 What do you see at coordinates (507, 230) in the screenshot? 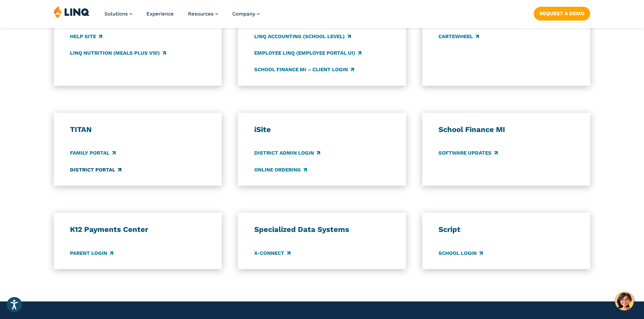
I see `h3: Script` at bounding box center [507, 230].